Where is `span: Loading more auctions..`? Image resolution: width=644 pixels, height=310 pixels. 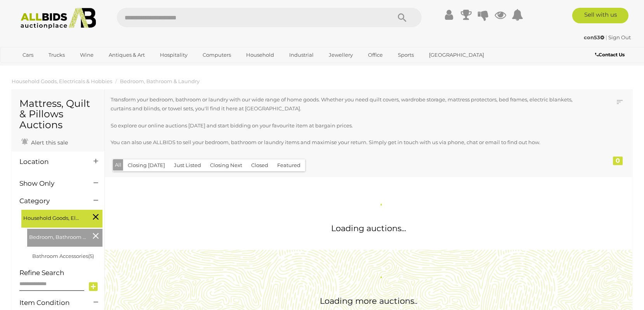
span: Loading more auctions.. is located at coordinates (369, 301).